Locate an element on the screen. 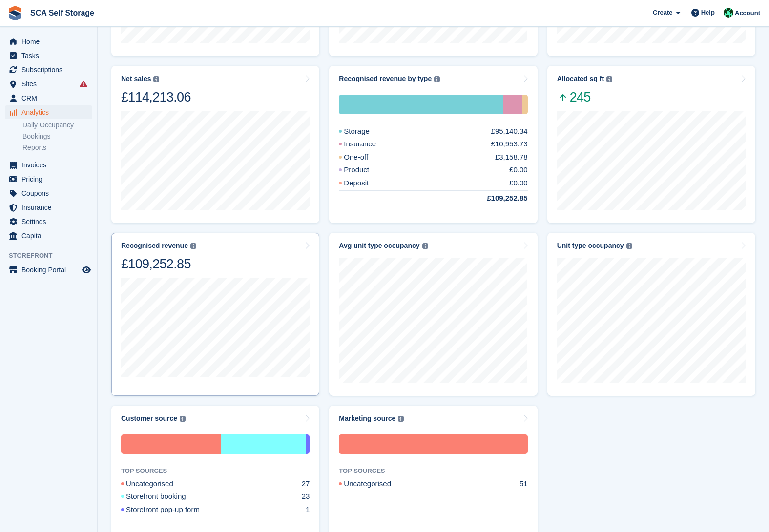  span: Home is located at coordinates (51, 42).